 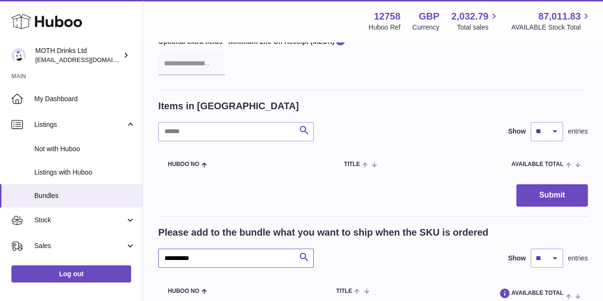 I want to click on strong: GBP, so click(x=429, y=16).